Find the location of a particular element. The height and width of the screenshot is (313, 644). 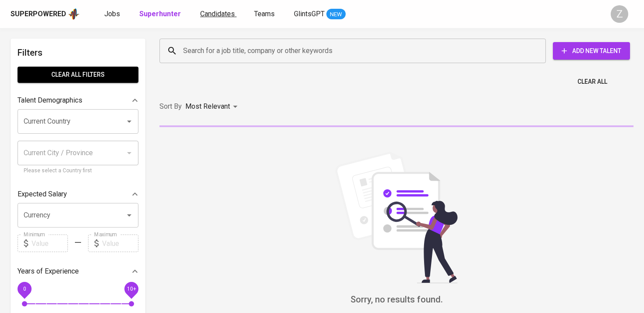

button: Add New Talent is located at coordinates (592, 51).